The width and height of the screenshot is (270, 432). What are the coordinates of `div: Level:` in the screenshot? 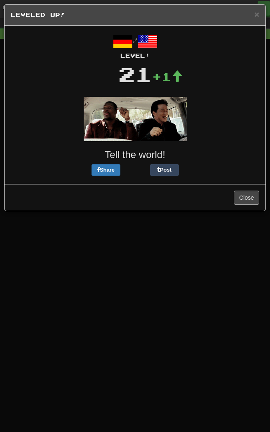 It's located at (135, 56).